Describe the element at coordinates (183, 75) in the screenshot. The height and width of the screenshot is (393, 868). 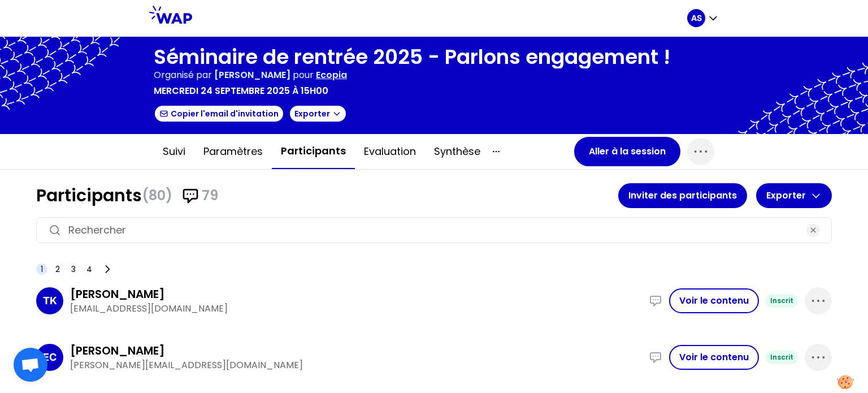
I see `p: Organisé par` at that location.